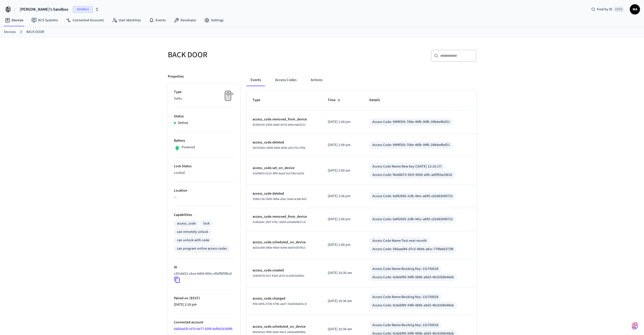  I want to click on p: Salto, so click(204, 99).